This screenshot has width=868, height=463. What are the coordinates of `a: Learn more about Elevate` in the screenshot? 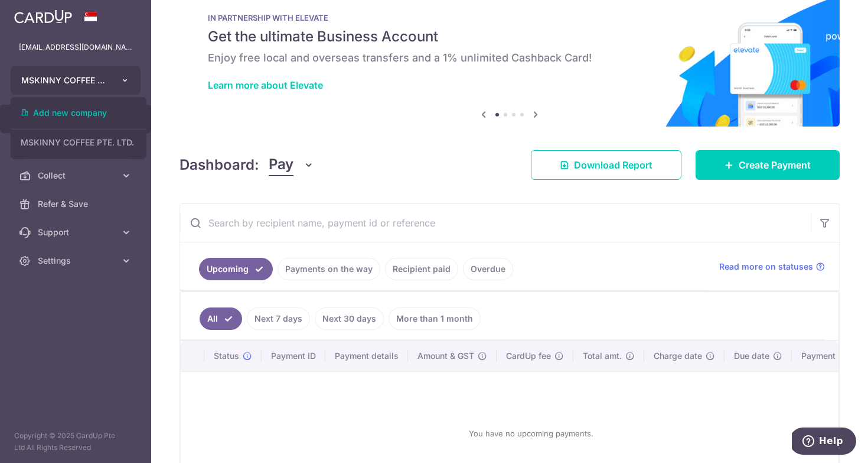 It's located at (265, 85).